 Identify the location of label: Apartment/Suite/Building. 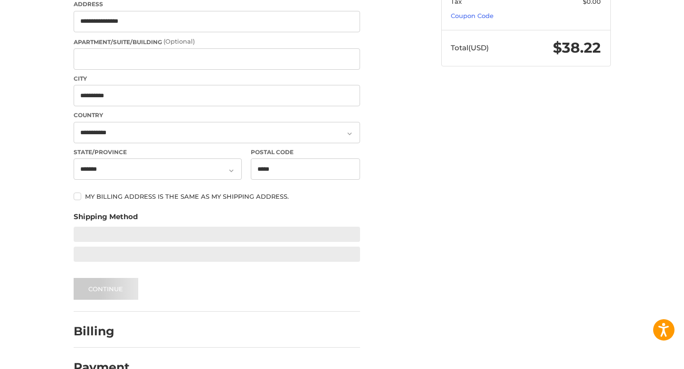
(216, 42).